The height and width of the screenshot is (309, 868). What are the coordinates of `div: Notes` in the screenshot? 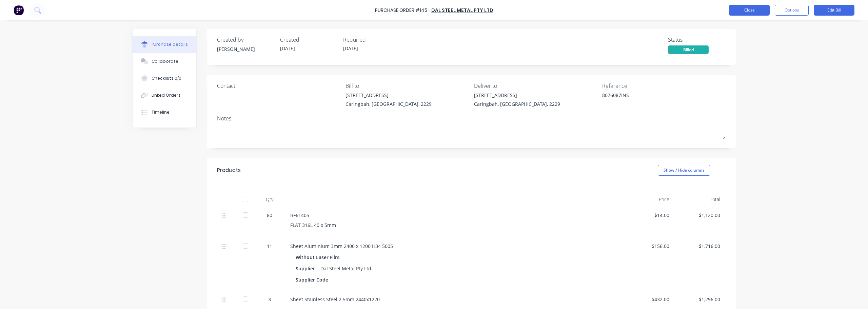 It's located at (472, 118).